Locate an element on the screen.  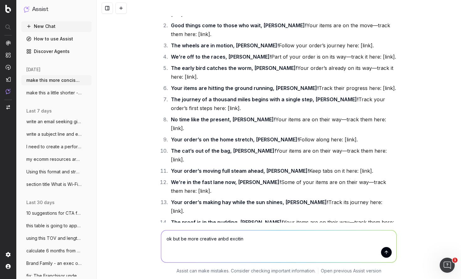
button: 10 suggestions for CTA for link to windo is located at coordinates (56, 213).